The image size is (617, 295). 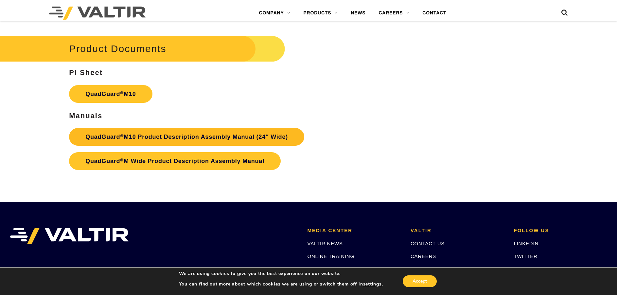 I want to click on img: VALTIR, so click(x=69, y=236).